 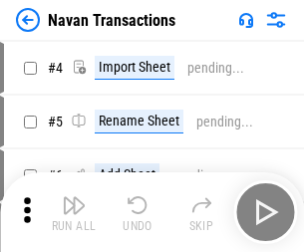 What do you see at coordinates (276, 20) in the screenshot?
I see `img: Settings menu` at bounding box center [276, 20].